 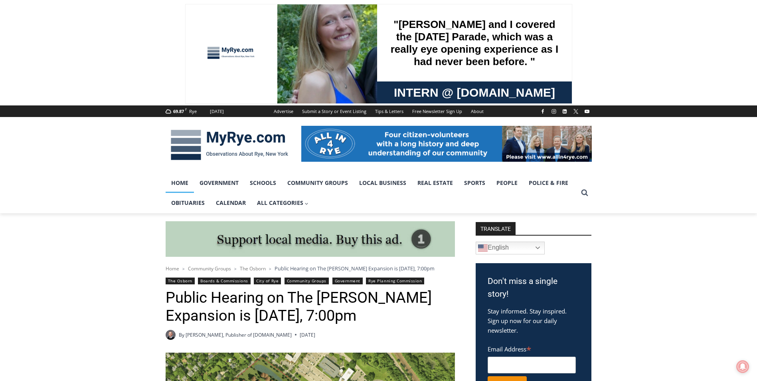 I want to click on a: Obituaries, so click(x=188, y=203).